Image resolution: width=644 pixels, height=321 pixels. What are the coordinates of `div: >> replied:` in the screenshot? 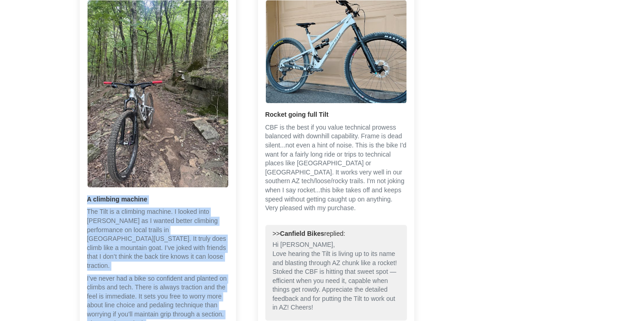 It's located at (336, 234).